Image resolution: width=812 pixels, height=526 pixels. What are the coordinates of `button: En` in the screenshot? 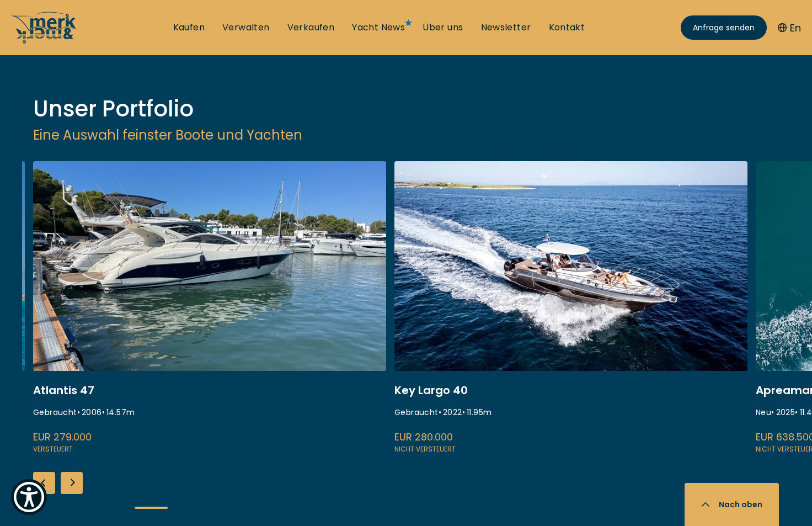 It's located at (789, 28).